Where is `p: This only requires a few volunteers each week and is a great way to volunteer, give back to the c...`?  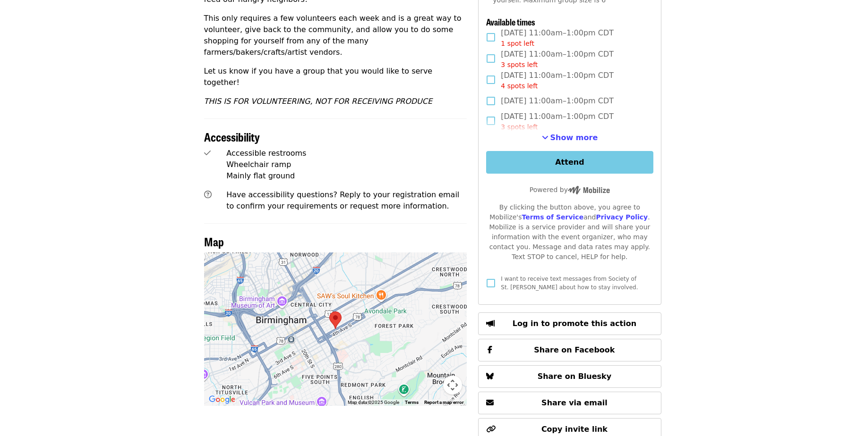 p: This only requires a few volunteers each week and is a great way to volunteer, give back to the c... is located at coordinates (335, 35).